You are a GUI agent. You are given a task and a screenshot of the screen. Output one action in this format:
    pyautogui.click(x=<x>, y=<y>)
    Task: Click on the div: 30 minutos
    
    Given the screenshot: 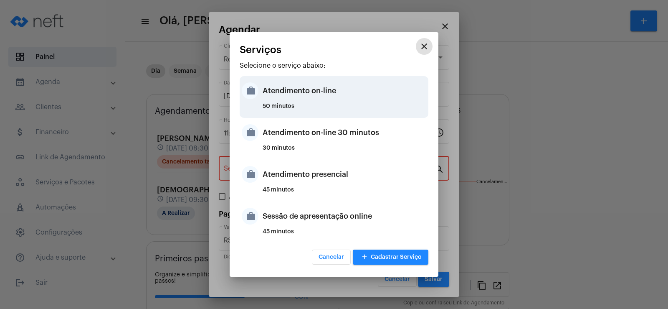 What is the action you would take?
    pyautogui.click(x=345, y=151)
    